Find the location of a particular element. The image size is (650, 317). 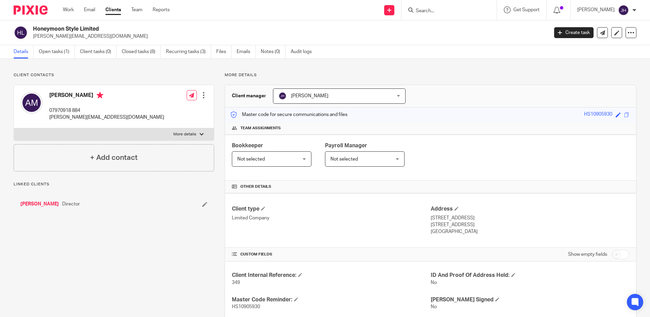

h4: ID And Proof Of Address Held: is located at coordinates (530, 275).